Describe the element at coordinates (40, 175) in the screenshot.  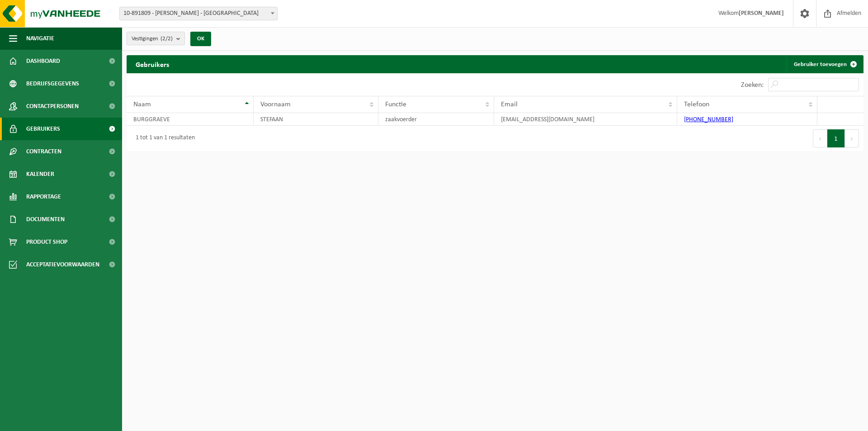
I see `span: Kalender` at that location.